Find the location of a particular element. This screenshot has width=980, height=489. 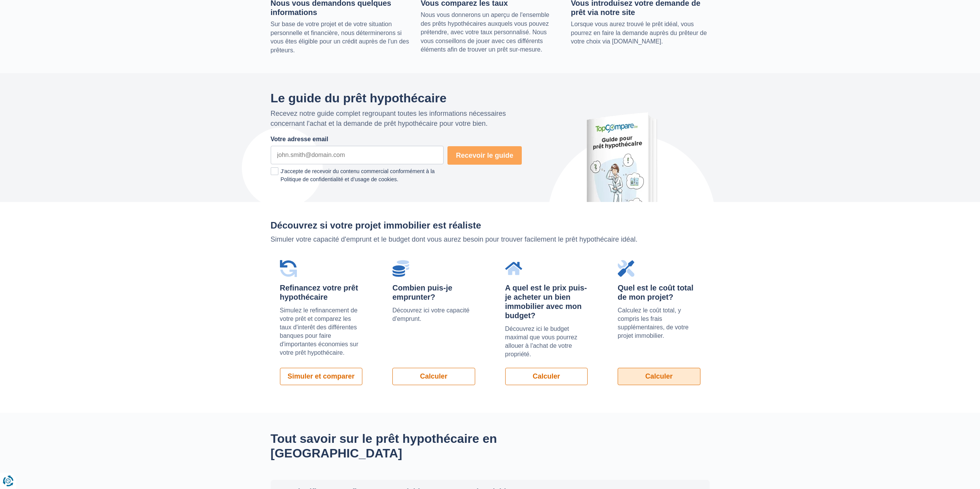

img: Refinancez votre prêt hypothécaire is located at coordinates (288, 269).